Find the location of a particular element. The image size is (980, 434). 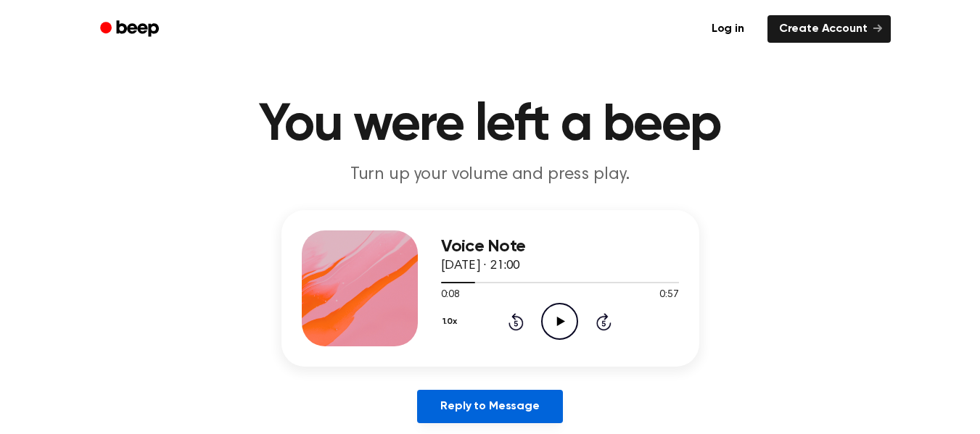

span: 0:57 is located at coordinates (669, 295).